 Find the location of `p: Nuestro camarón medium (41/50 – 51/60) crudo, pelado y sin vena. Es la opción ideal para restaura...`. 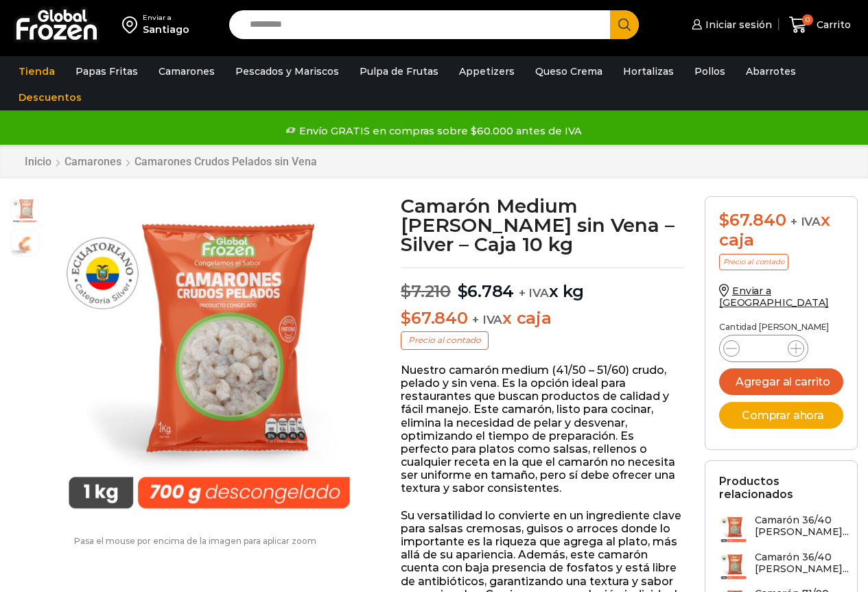

p: Nuestro camarón medium (41/50 – 51/60) crudo, pelado y sin vena. Es la opción ideal para restaura... is located at coordinates (542, 429).